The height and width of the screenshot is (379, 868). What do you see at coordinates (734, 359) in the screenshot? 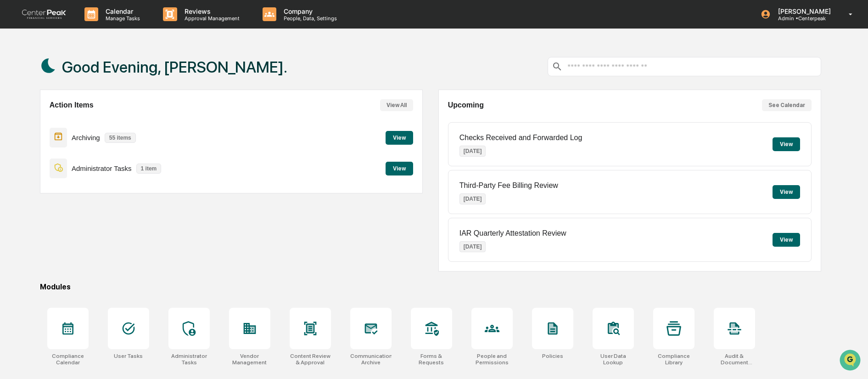
I see `div: Audit & Document Logs` at bounding box center [734, 359].